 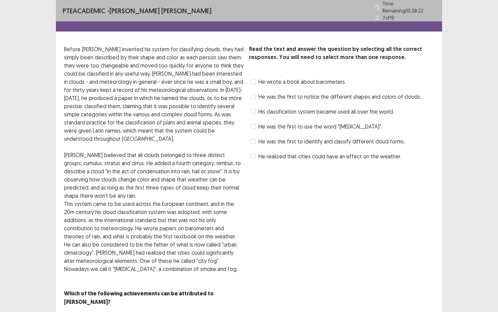 I want to click on p: This system came to be used across the European continent, and in the 20m century his cloud class..., so click(x=154, y=236).